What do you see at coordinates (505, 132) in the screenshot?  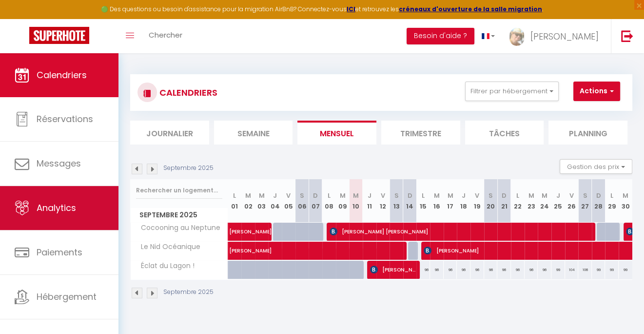 I see `li: Tâches` at bounding box center [505, 132].